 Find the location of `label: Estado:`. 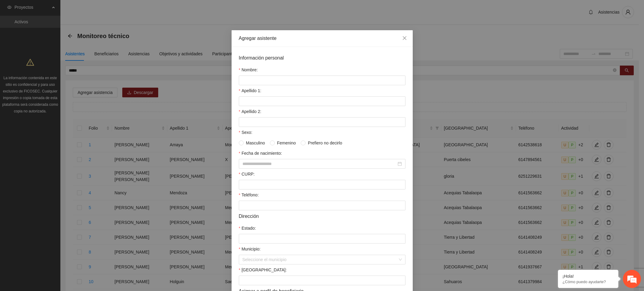

label: Estado: is located at coordinates (247, 228).